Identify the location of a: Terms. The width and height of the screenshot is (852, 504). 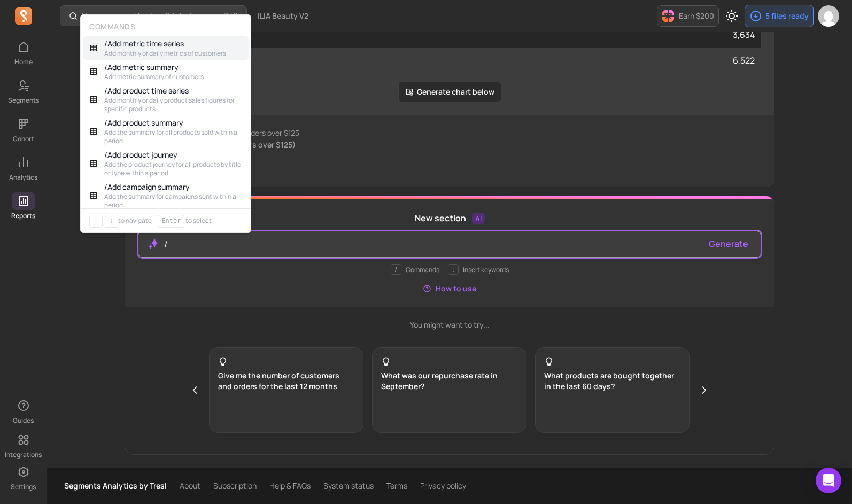
(397, 486).